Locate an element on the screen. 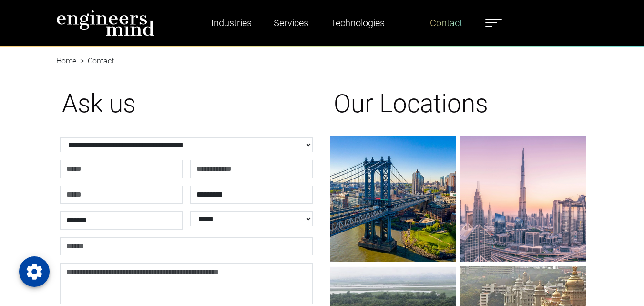  a: Industries is located at coordinates (231, 23).